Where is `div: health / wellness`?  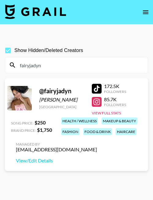 div: health / wellness is located at coordinates (79, 121).